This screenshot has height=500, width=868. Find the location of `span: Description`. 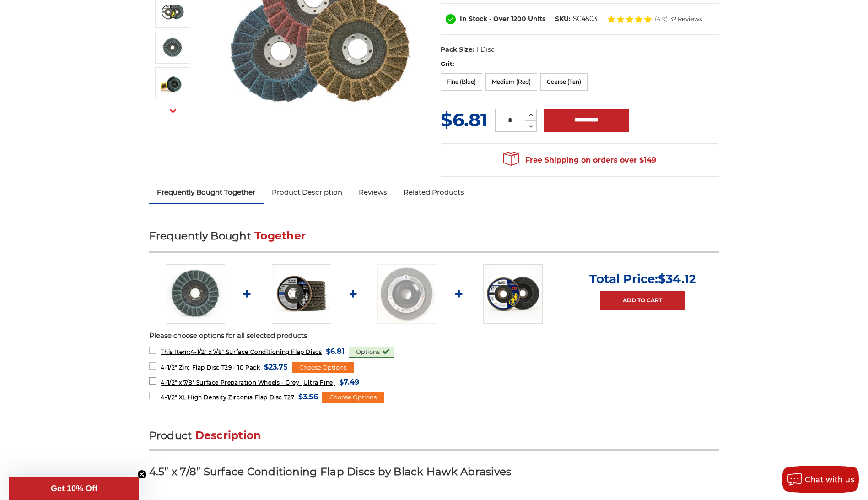

span: Description is located at coordinates (228, 435).